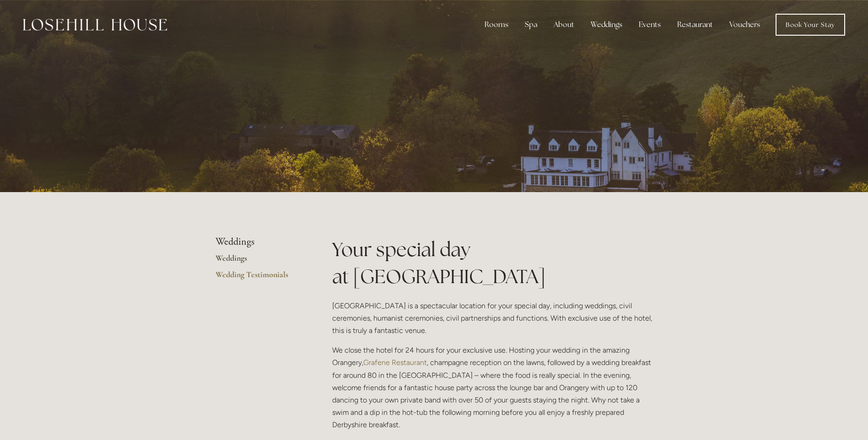 This screenshot has width=868, height=440. I want to click on a: Grafene Restaurant, so click(395, 362).